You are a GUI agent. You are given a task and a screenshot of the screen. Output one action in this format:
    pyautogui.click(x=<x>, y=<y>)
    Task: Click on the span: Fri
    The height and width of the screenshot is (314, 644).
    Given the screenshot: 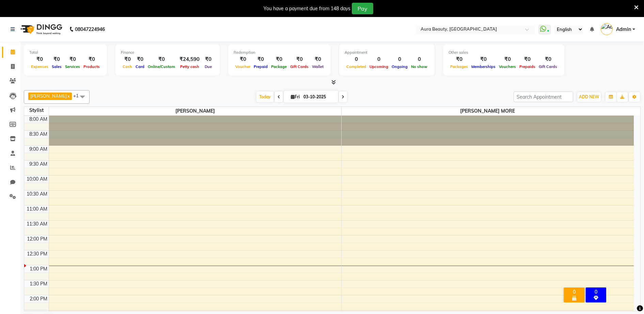 What is the action you would take?
    pyautogui.click(x=295, y=96)
    